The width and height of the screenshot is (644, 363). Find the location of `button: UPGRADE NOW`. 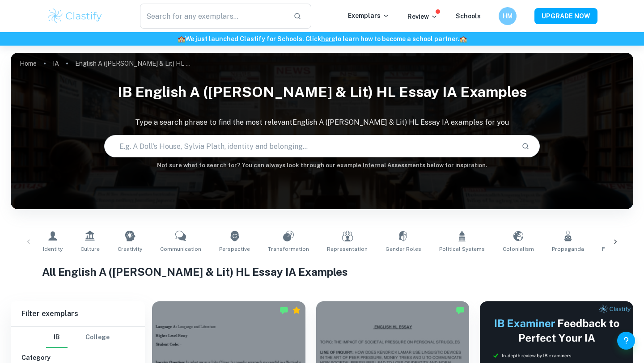

button: UPGRADE NOW is located at coordinates (565, 16).